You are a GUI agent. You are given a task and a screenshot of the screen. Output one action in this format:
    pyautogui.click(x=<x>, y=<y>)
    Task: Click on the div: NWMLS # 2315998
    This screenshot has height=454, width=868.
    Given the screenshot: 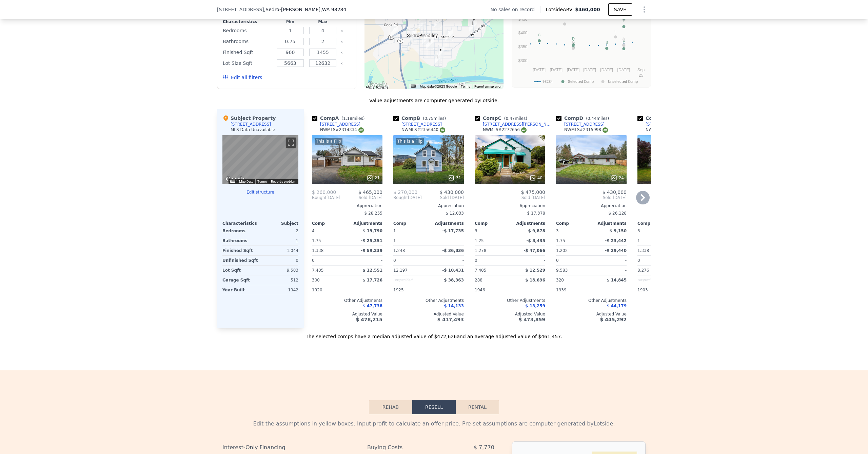 What is the action you would take?
    pyautogui.click(x=586, y=129)
    